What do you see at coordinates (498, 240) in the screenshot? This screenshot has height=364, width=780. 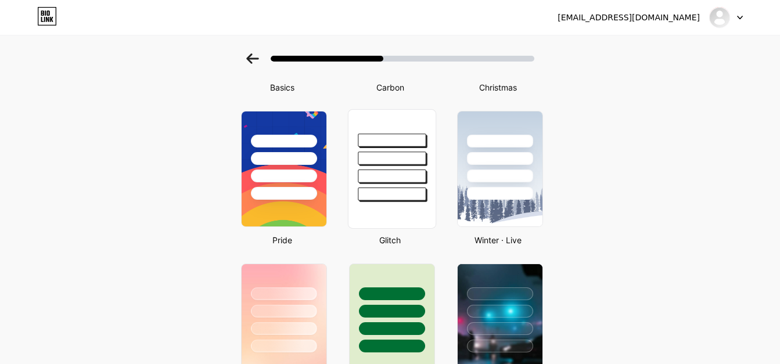 I see `div: Winter · Live` at bounding box center [498, 240].